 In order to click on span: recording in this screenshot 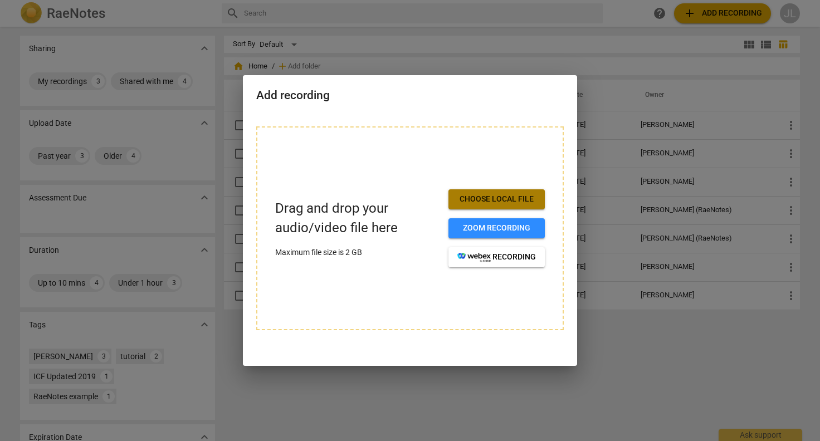, I will do `click(496, 257)`.